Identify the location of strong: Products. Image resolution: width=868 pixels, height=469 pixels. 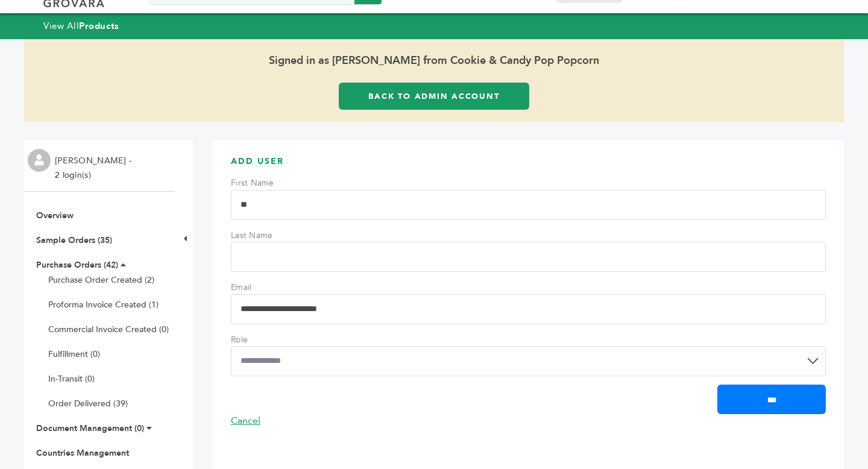
(99, 26).